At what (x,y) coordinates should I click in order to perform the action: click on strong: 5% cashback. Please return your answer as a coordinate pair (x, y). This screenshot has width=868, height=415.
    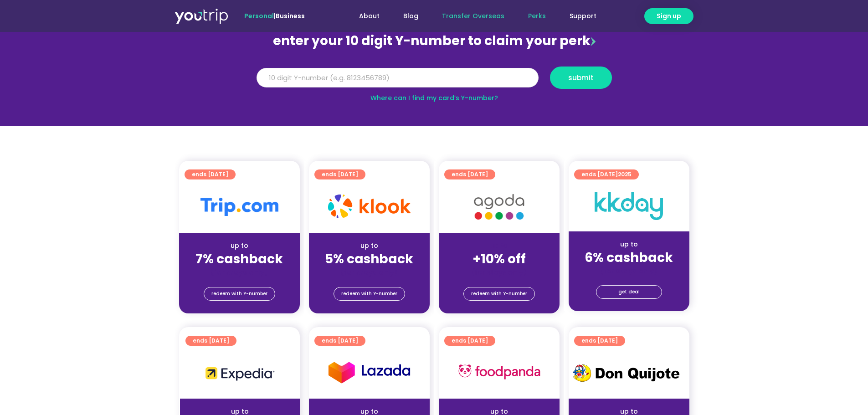
    Looking at the image, I should click on (369, 259).